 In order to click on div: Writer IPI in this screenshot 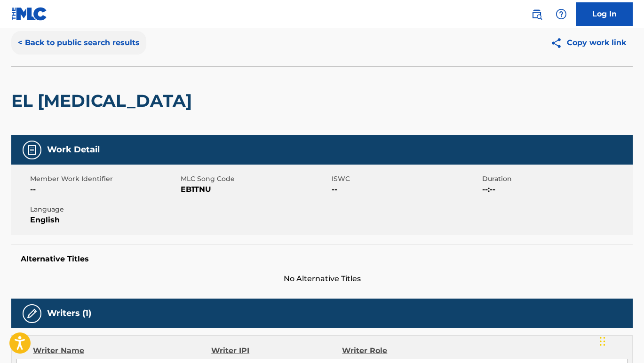, I will do `click(277, 351)`.